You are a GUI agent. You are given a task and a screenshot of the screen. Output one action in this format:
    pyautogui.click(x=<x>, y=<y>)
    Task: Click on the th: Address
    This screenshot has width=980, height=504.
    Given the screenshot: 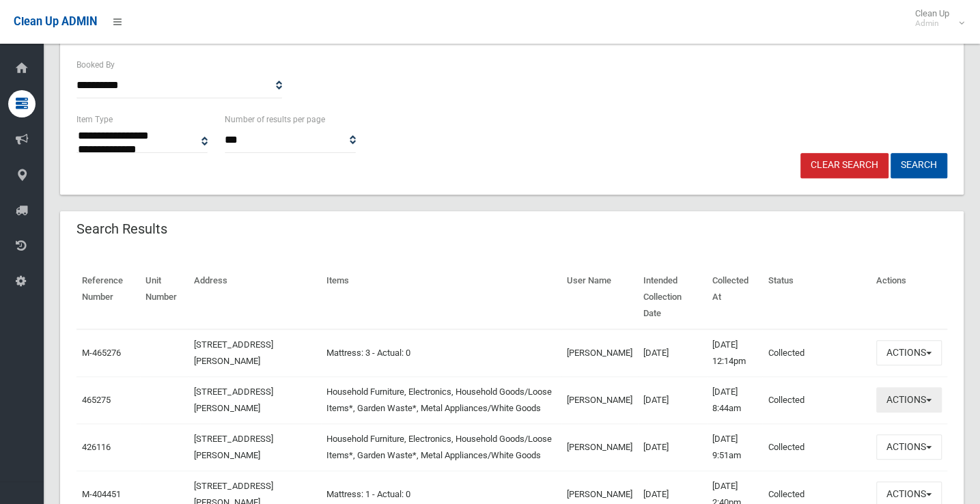 What is the action you would take?
    pyautogui.click(x=255, y=297)
    